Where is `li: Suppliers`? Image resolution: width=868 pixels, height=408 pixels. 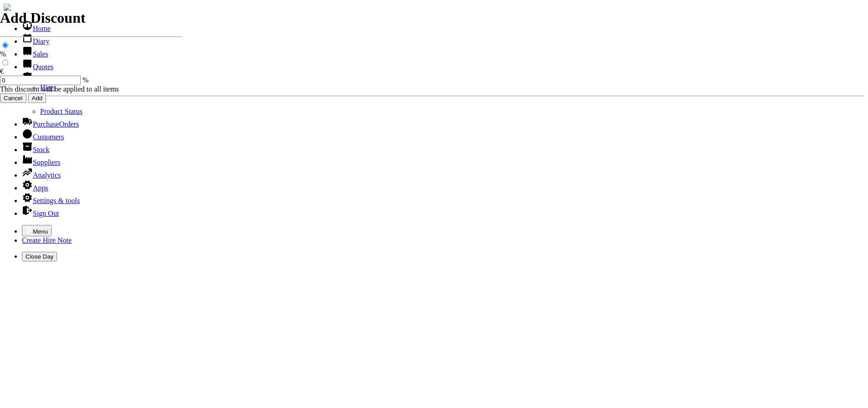 li: Suppliers is located at coordinates (443, 161).